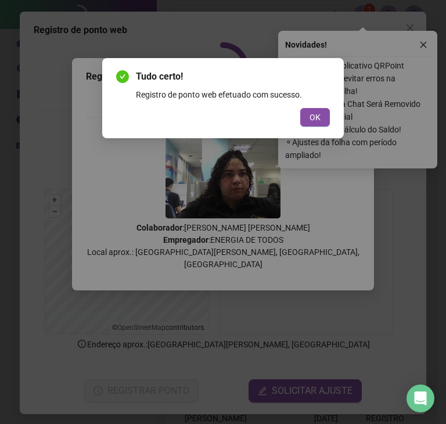  What do you see at coordinates (315, 117) in the screenshot?
I see `span: OK` at bounding box center [315, 117].